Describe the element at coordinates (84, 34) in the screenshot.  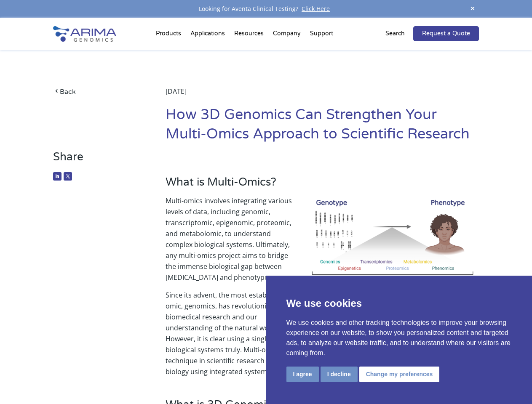
I see `img: Arima-Genomics-logo` at that location.